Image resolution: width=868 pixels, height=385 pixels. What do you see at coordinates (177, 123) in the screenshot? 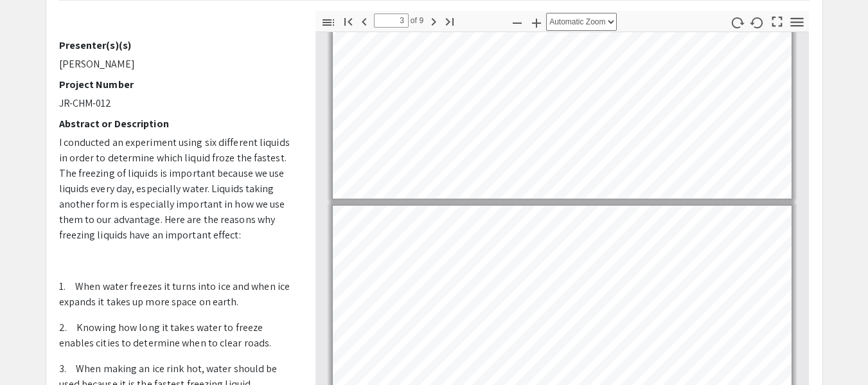
I see `h2: Abstract or Description` at bounding box center [177, 123].